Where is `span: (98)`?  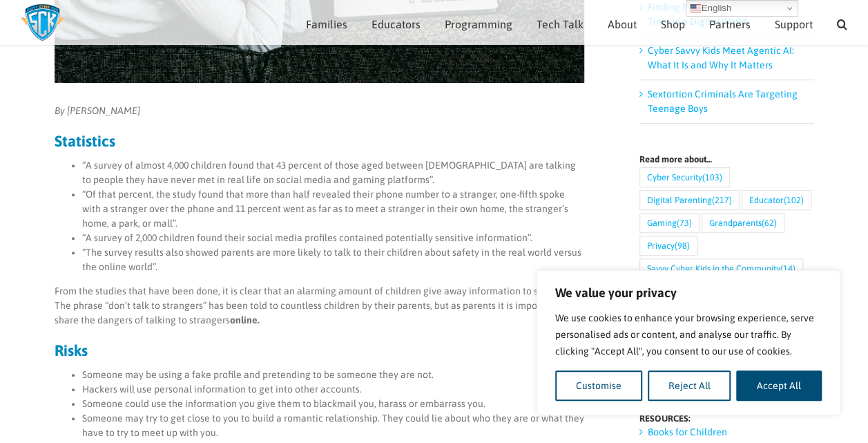
span: (98) is located at coordinates (683, 245).